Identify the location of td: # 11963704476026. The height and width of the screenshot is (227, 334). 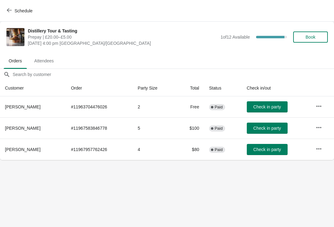
(99, 107).